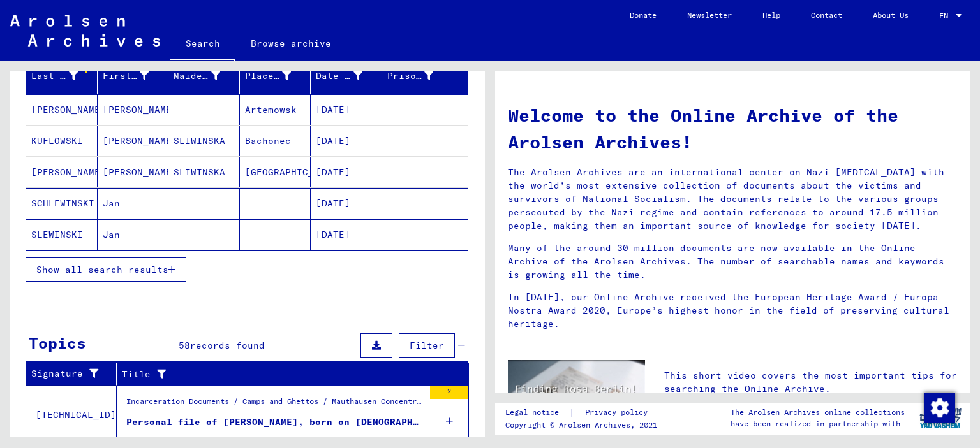 Image resolution: width=980 pixels, height=448 pixels. What do you see at coordinates (576, 397) in the screenshot?
I see `img: video.jpg` at bounding box center [576, 397].